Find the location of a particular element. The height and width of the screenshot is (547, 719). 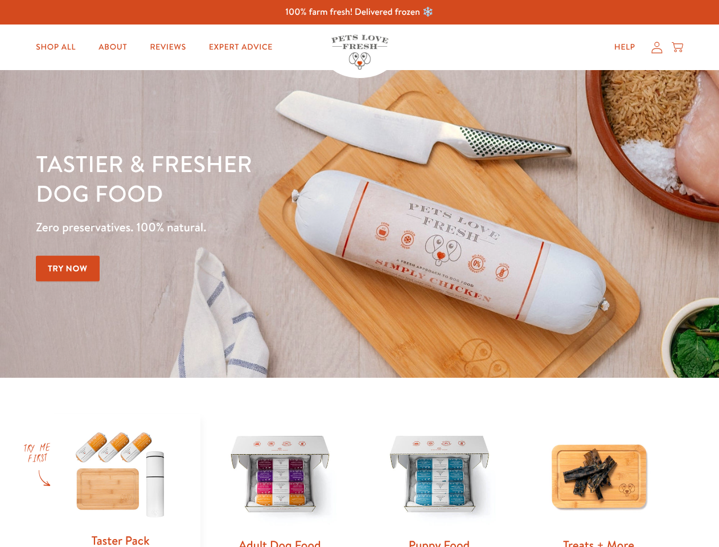

a: Shop All is located at coordinates (56, 47).